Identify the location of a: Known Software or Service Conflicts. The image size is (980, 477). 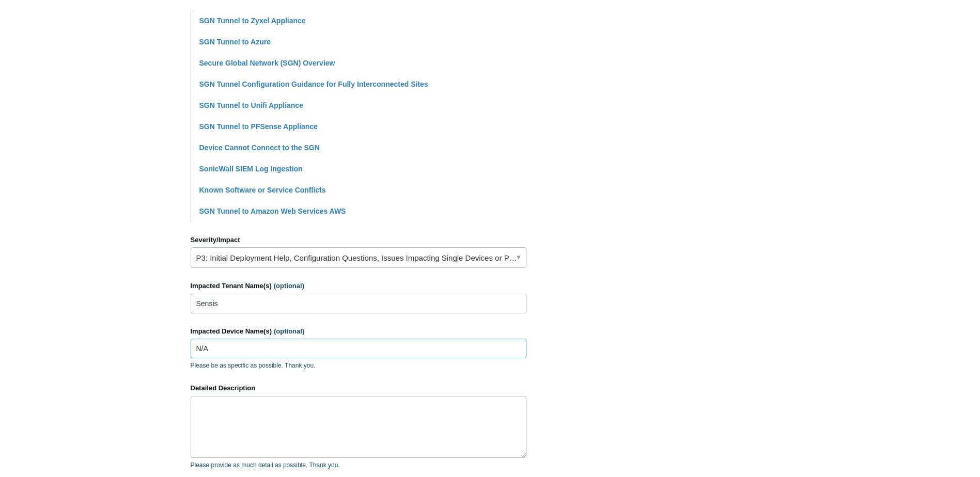
(262, 190).